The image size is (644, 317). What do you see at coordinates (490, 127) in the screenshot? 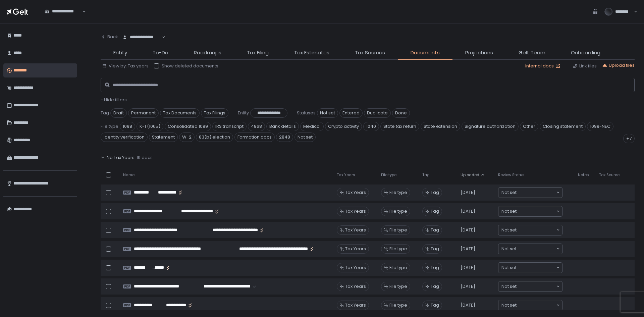
I see `span: Signature authorization` at bounding box center [490, 127].